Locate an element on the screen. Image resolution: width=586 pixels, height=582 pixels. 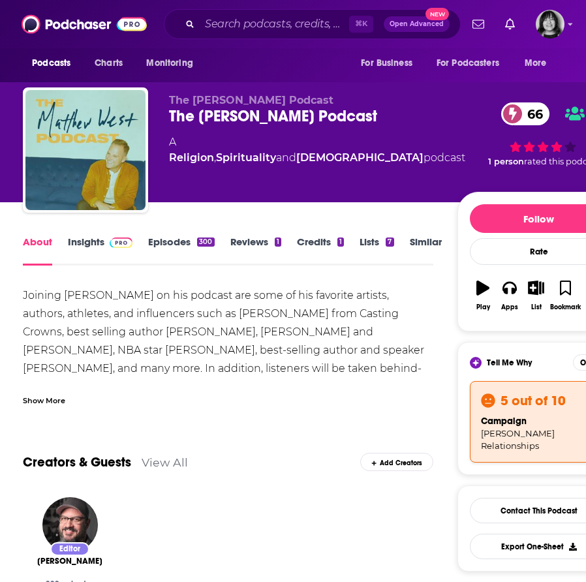
div: A podcast is located at coordinates (317, 150).